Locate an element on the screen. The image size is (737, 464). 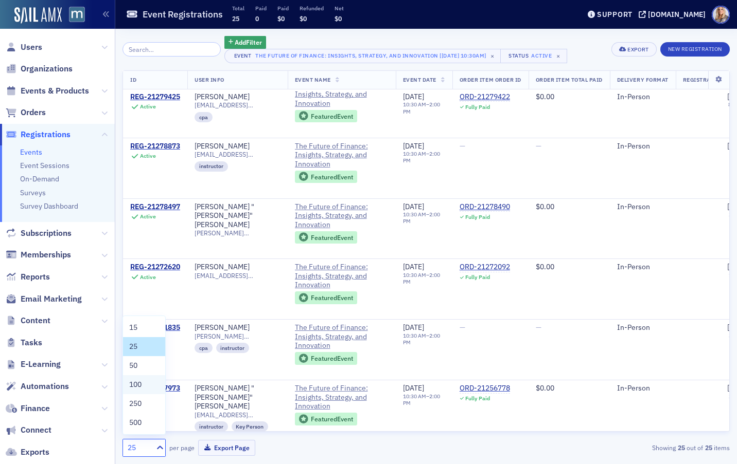
div: Fully Paid is located at coordinates (477, 277).